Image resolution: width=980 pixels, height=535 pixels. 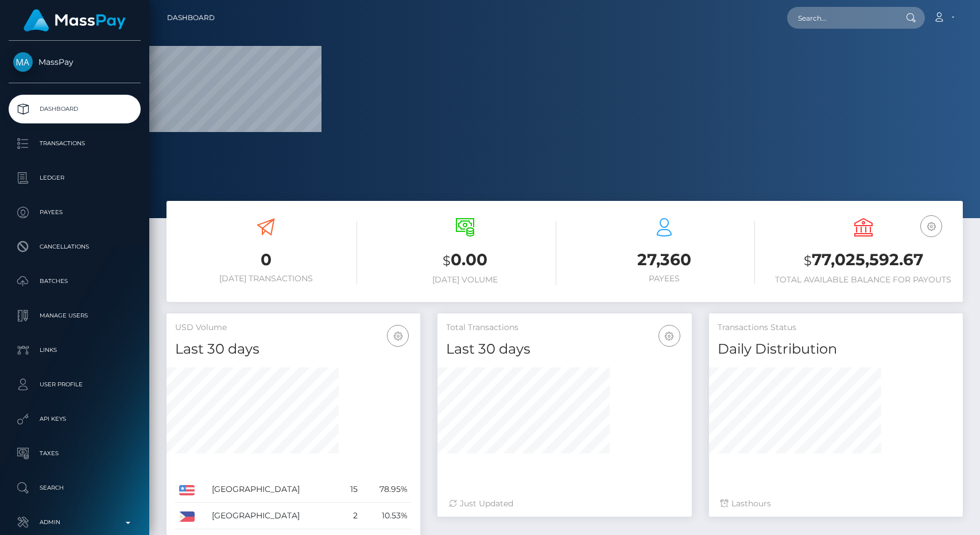 I want to click on h6: Total Available Balance for Payouts, so click(x=863, y=279).